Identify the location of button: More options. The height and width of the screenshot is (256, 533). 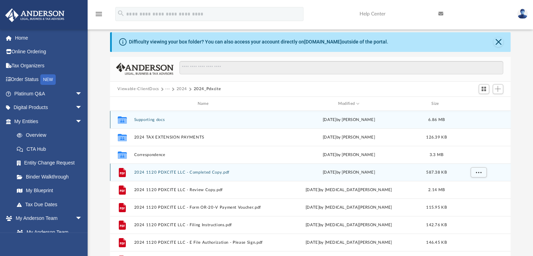
(479, 172).